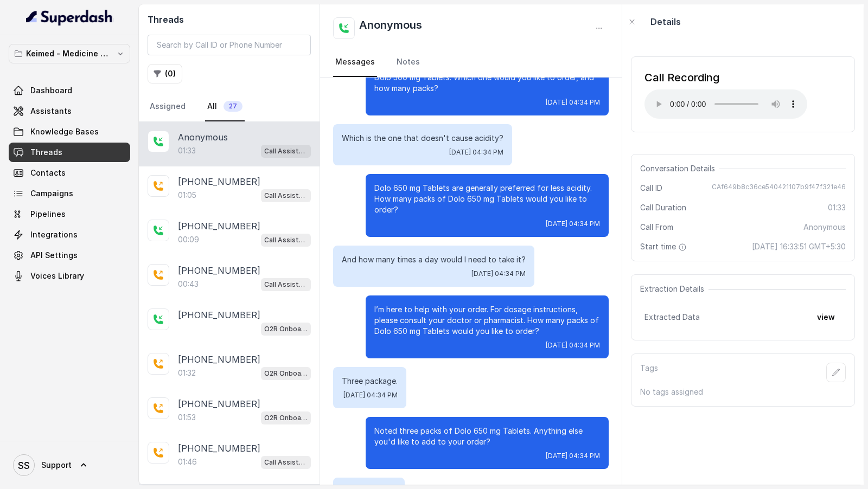 This screenshot has width=868, height=489. Describe the element at coordinates (726, 78) in the screenshot. I see `div: Call Recording` at that location.